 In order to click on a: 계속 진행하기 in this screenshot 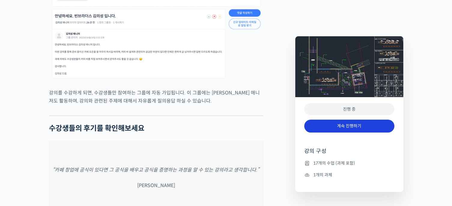, I will do `click(349, 126)`.